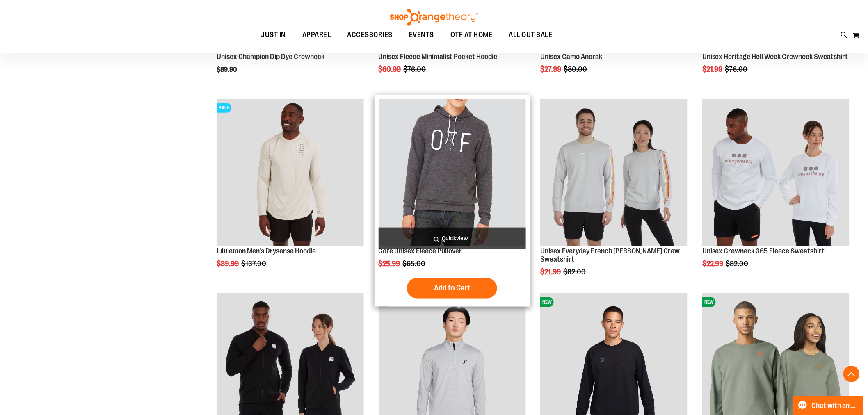 The width and height of the screenshot is (868, 415). I want to click on span: $27.99, so click(551, 69).